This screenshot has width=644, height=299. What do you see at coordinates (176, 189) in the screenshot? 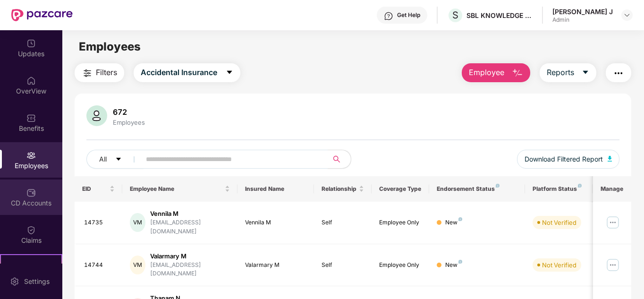
I see `span: Employee Name` at bounding box center [176, 189].